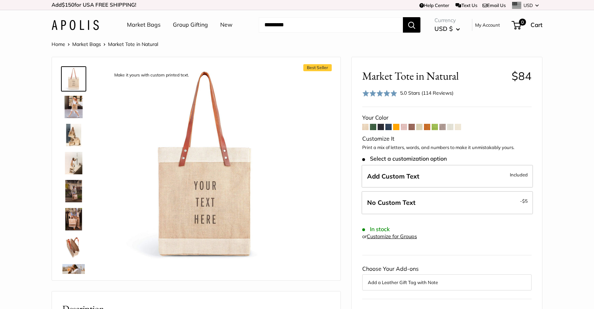 The height and width of the screenshot is (309, 594). What do you see at coordinates (447, 148) in the screenshot?
I see `p: Print a mix of letters, words, and numbers to make it unmistakably yours.` at bounding box center [447, 148].